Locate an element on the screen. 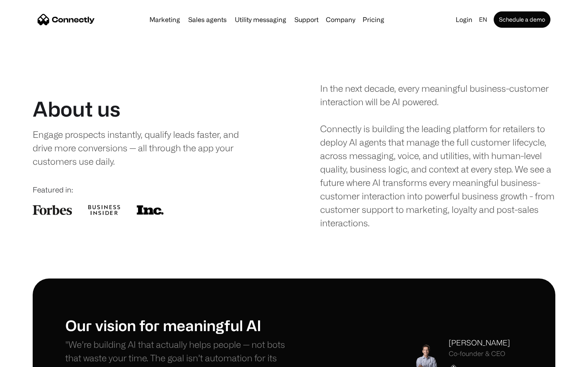 This screenshot has height=367, width=588. a: Login is located at coordinates (464, 20).